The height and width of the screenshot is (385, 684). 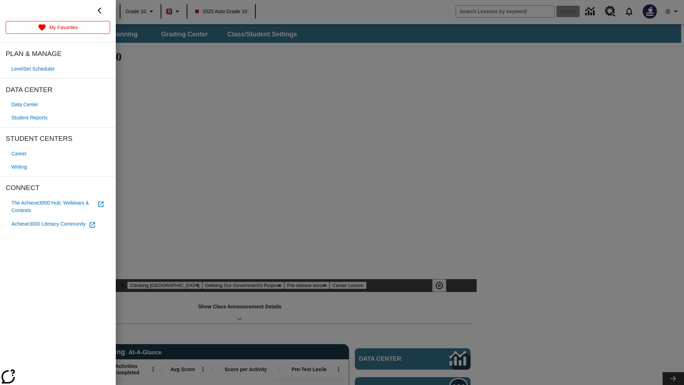 I want to click on p: My Favorites, so click(x=63, y=27).